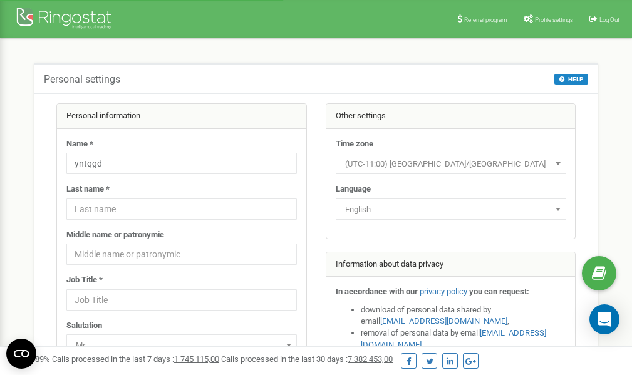 Image resolution: width=632 pixels, height=375 pixels. I want to click on input: Last name, so click(182, 209).